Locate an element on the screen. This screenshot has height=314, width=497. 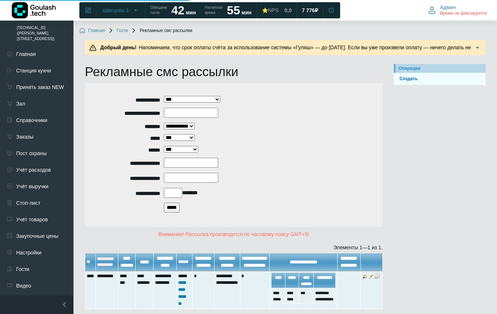
button: Швецова 3 is located at coordinates (121, 10).